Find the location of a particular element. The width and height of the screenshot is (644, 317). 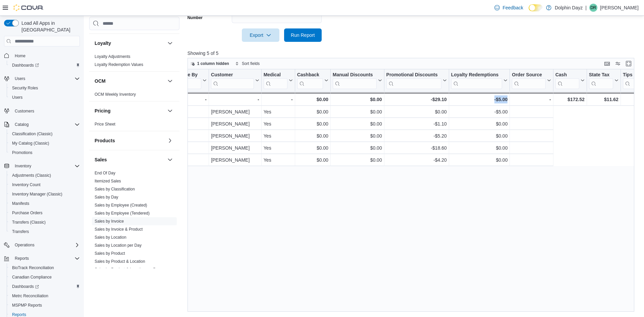

button: Promotional Discounts is located at coordinates (416, 81).